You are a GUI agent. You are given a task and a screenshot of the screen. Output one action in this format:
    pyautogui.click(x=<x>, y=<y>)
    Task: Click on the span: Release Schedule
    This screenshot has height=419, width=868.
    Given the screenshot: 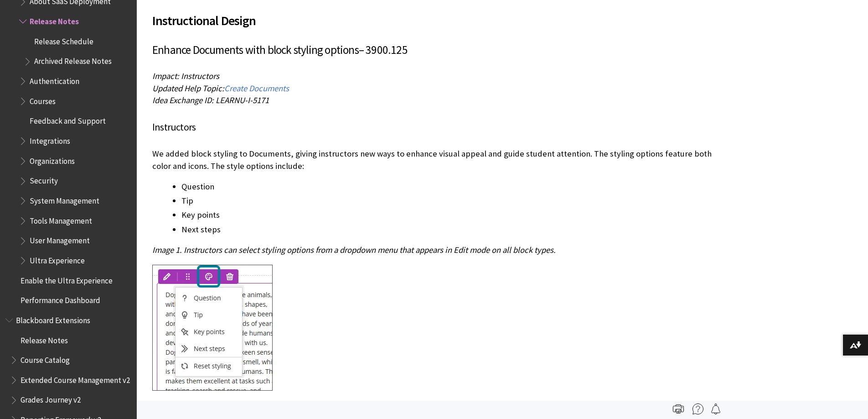 What is the action you would take?
    pyautogui.click(x=64, y=40)
    